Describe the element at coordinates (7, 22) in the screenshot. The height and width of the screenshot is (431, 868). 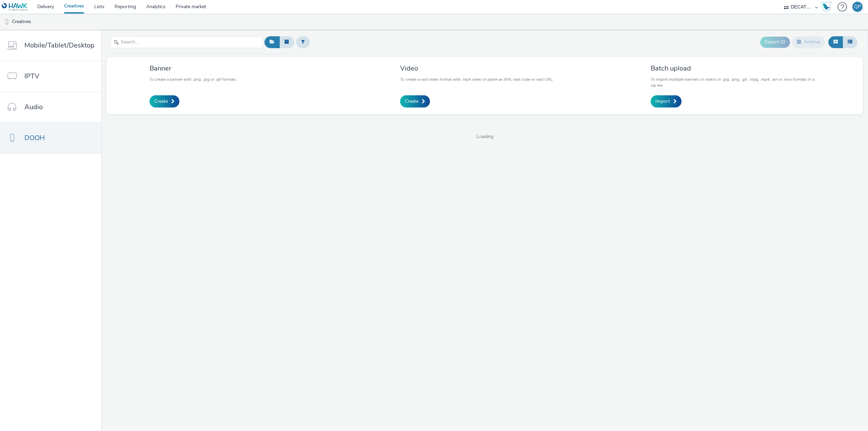
I see `img: dooh` at that location.